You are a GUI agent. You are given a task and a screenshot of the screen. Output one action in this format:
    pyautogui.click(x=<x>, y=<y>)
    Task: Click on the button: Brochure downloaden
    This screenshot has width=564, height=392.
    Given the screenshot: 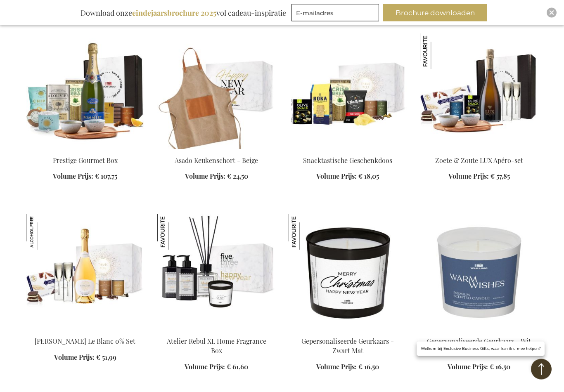 What is the action you would take?
    pyautogui.click(x=435, y=13)
    